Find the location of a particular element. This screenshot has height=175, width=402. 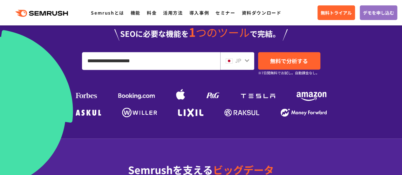

span: 1 is located at coordinates (192, 32).